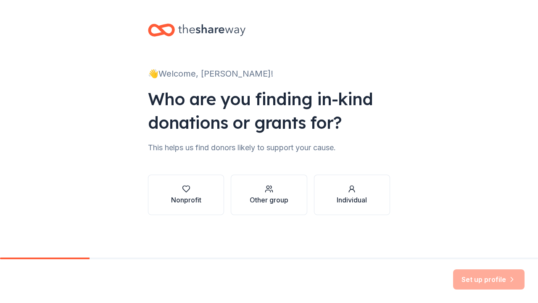  I want to click on button: Other group, so click(269, 195).